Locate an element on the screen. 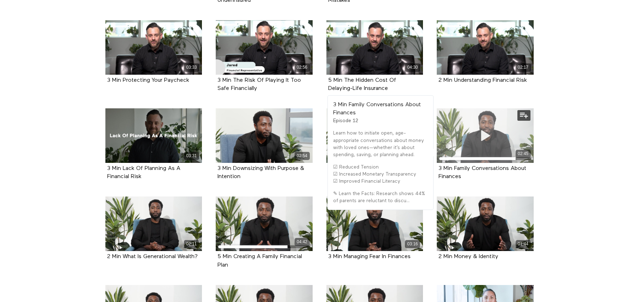 The image size is (644, 302). a: 3 Min Downsizing With Purpose & Intention 02:54 is located at coordinates (264, 136).